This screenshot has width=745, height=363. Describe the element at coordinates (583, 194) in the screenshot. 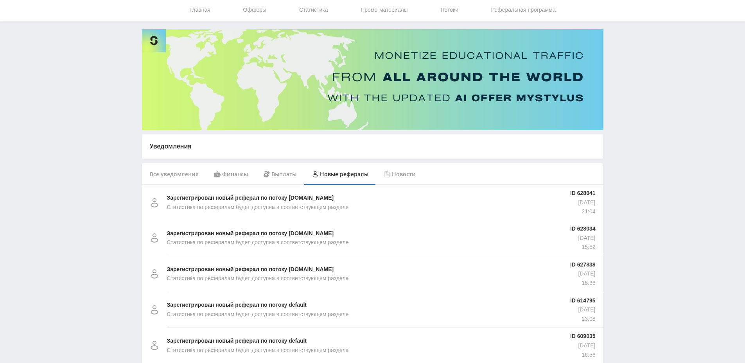

I see `p: ID 628041` at that location.